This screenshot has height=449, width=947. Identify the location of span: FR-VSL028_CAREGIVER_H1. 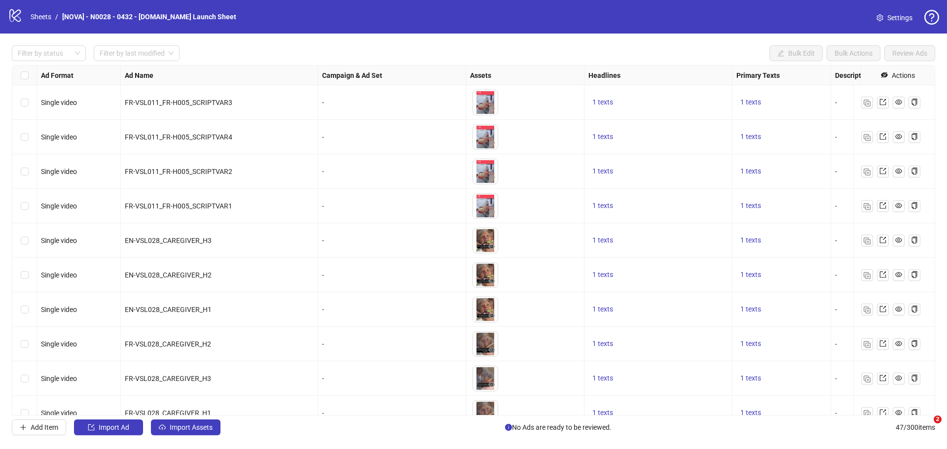
(168, 413).